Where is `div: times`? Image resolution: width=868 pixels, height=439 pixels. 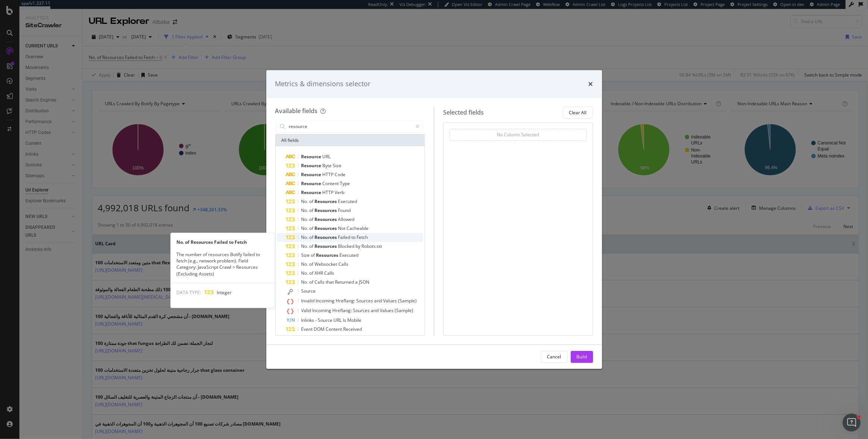
div: times is located at coordinates (590, 84).